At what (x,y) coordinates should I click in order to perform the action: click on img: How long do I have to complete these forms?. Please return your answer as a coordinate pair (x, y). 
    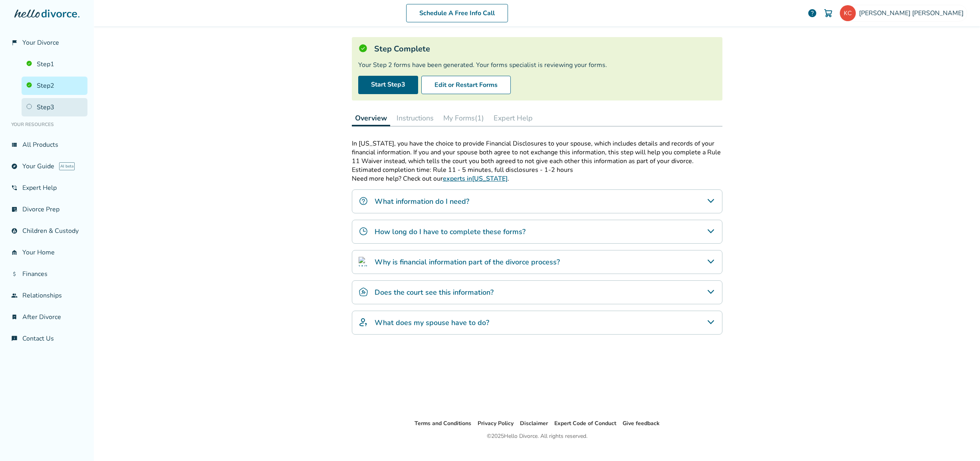
    Looking at the image, I should click on (363, 232).